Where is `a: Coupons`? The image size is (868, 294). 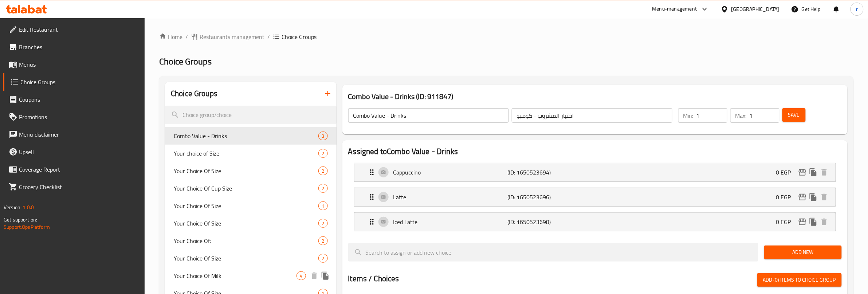
a: Coupons is located at coordinates (74, 99).